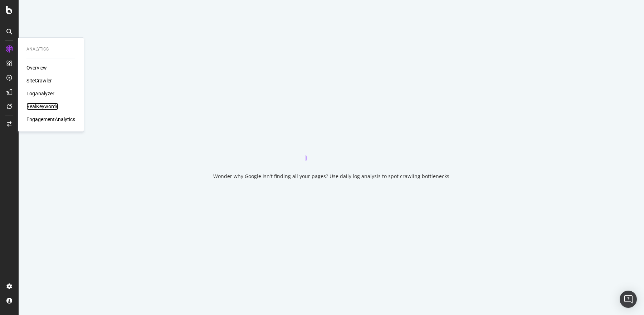  What do you see at coordinates (42, 107) in the screenshot?
I see `div: RealKeywords` at bounding box center [42, 107].